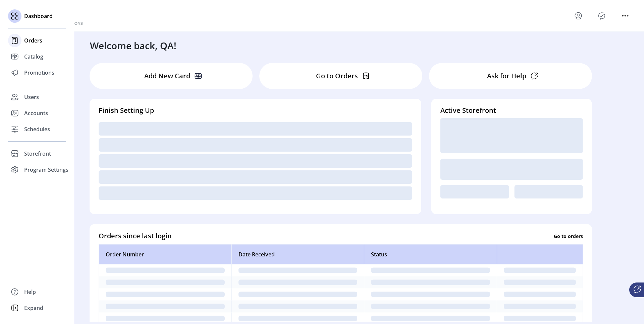 The width and height of the screenshot is (644, 324). Describe the element at coordinates (568, 236) in the screenshot. I see `p: Go to orders` at that location.